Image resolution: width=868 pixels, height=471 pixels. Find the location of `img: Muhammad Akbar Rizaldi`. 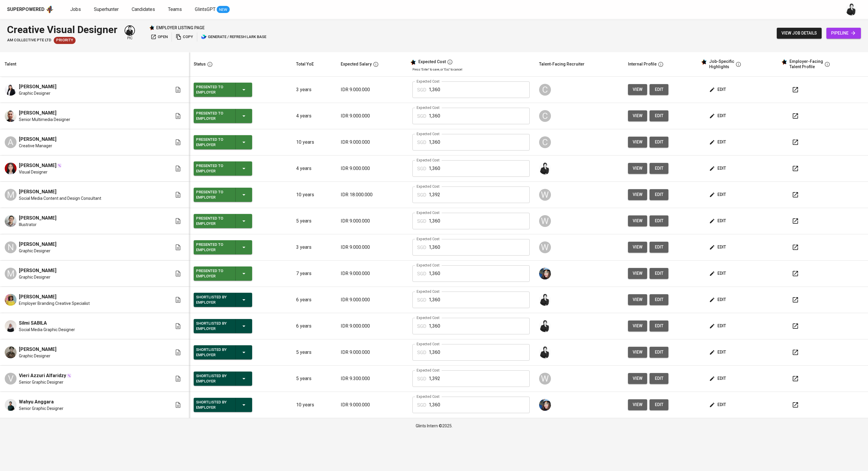

img: Muhammad Akbar Rizaldi is located at coordinates (10, 116).